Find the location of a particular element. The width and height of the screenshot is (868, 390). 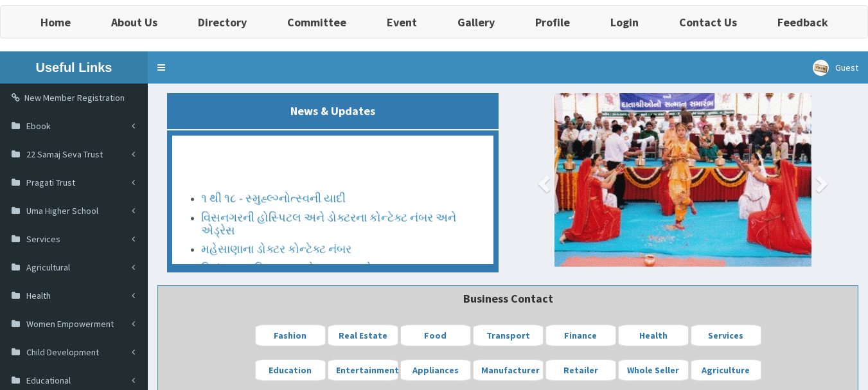

b: Profile is located at coordinates (552, 22).